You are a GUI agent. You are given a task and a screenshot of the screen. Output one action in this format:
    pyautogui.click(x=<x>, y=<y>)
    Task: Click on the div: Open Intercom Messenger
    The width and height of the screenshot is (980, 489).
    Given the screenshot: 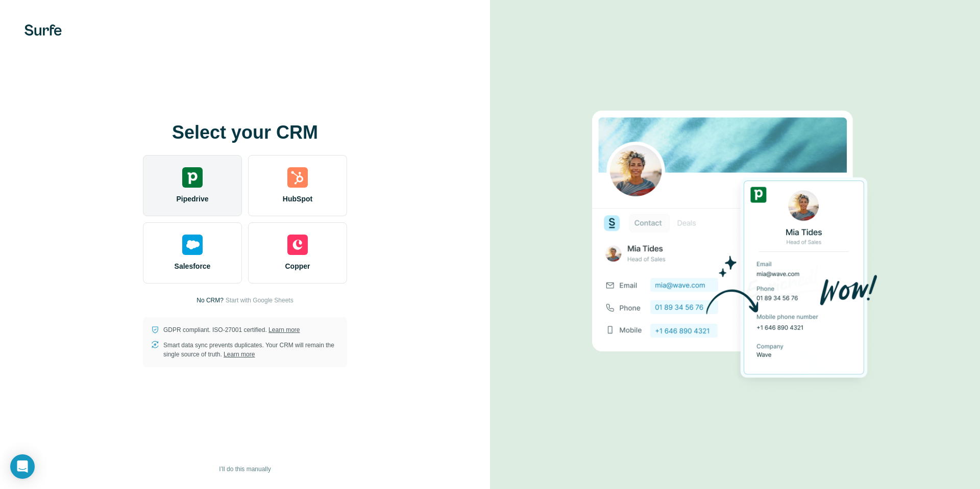 What is the action you would take?
    pyautogui.click(x=22, y=467)
    